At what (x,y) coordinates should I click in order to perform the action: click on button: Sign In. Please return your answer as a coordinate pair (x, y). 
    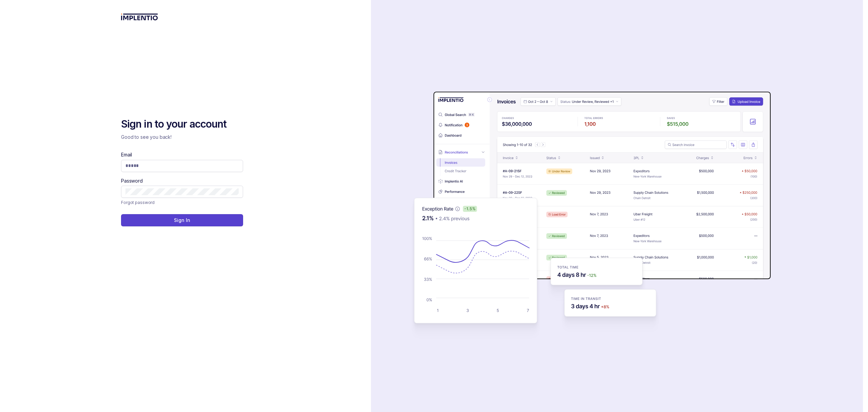
    Looking at the image, I should click on (182, 220).